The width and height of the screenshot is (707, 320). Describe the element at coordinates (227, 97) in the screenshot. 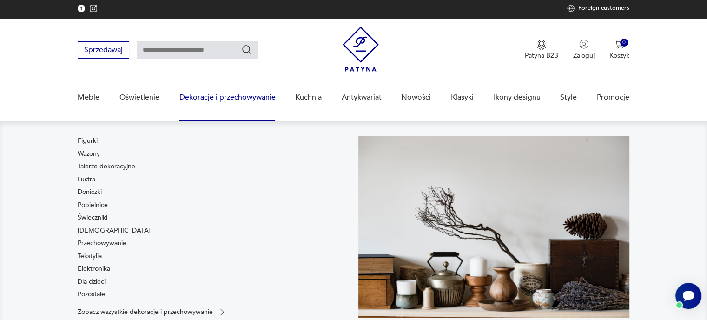

I see `a: Dekoracje i przechowywanie` at that location.